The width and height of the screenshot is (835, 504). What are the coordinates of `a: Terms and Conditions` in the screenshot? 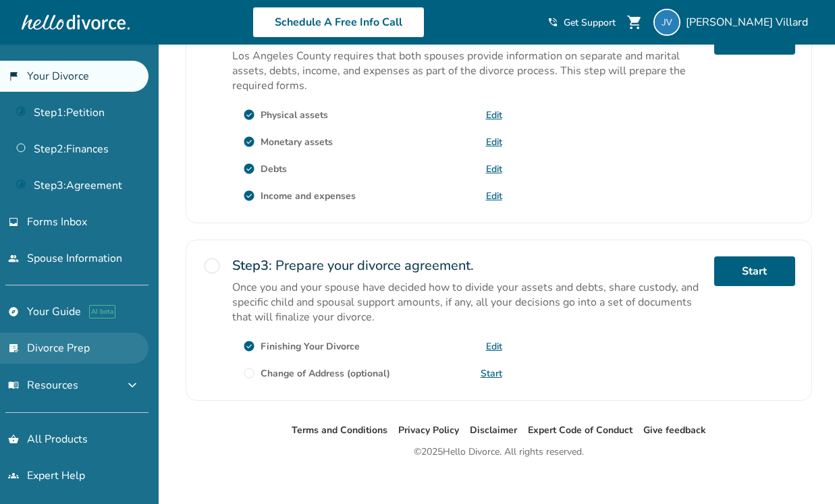 It's located at (339, 430).